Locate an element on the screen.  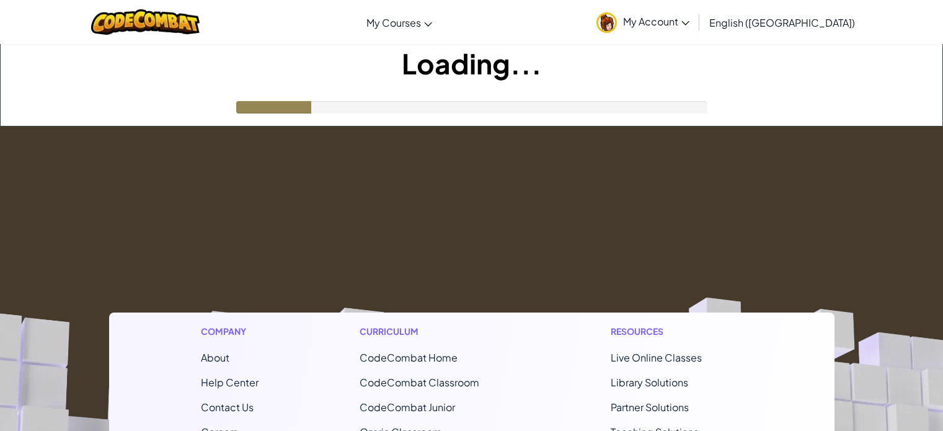
span: CodeCombat Home is located at coordinates (408, 357).